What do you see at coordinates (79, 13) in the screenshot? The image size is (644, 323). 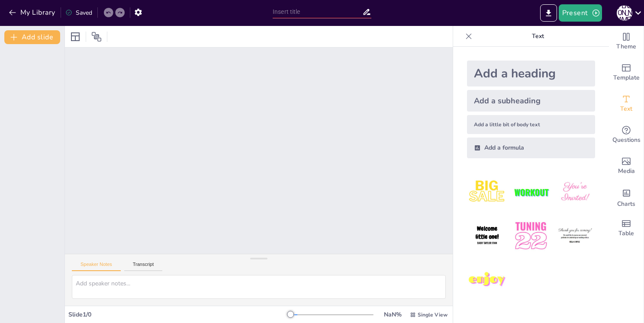 I see `div: Saved` at bounding box center [79, 13].